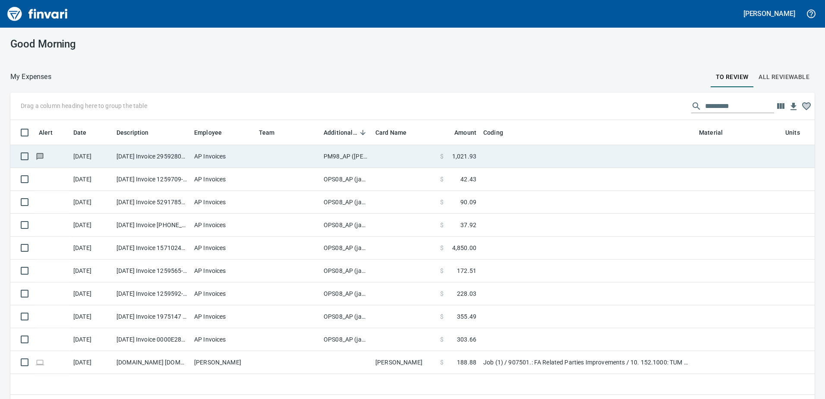 The height and width of the screenshot is (399, 825). I want to click on span: 172.51, so click(466, 270).